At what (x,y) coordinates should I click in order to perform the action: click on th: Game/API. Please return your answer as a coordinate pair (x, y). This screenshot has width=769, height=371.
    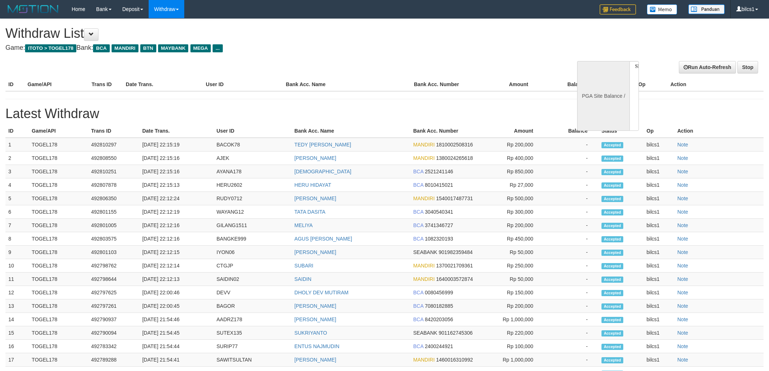
    Looking at the image, I should click on (57, 84).